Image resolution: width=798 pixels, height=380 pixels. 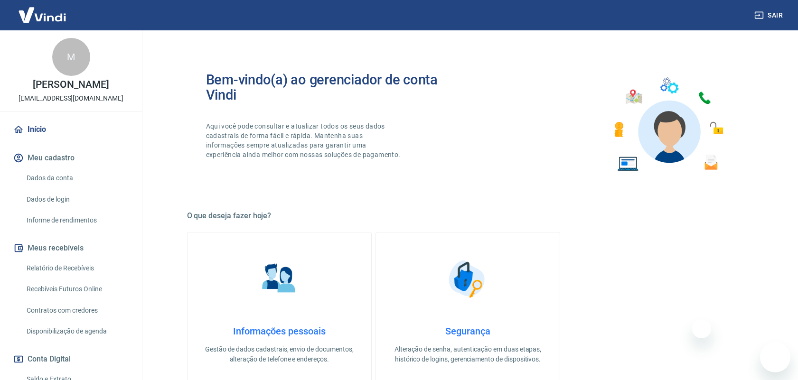 What do you see at coordinates (42, 15) in the screenshot?
I see `img: Vindi` at bounding box center [42, 15].